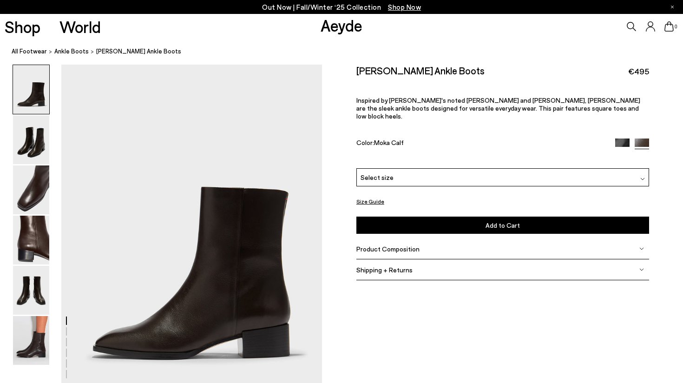 The image size is (683, 383). What do you see at coordinates (31, 190) in the screenshot?
I see `img: Lee Leather Ankle Boots - Image 3` at bounding box center [31, 190].